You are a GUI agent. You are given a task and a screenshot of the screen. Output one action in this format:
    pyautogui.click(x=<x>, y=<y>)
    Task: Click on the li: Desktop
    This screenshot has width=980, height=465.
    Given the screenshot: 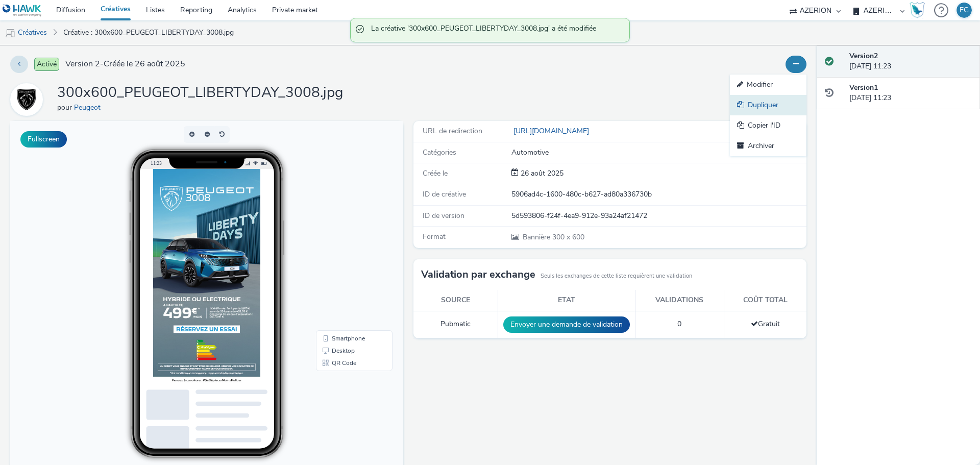 What is the action you would take?
    pyautogui.click(x=344, y=230)
    